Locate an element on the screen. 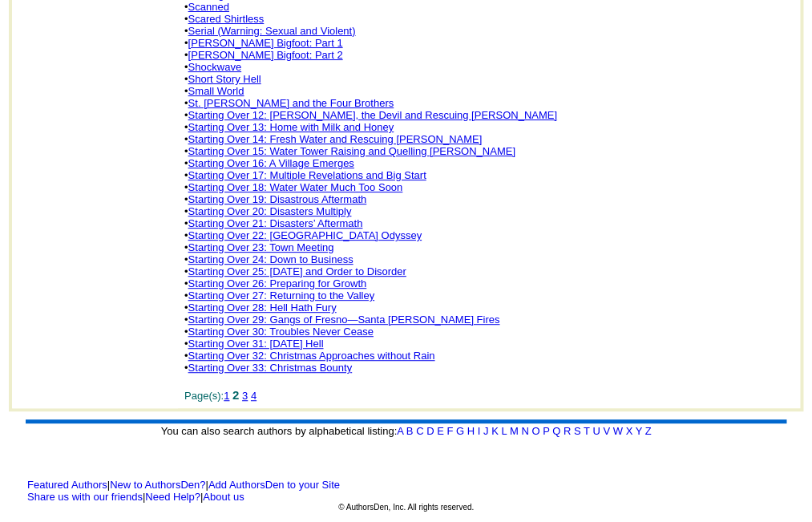 The image size is (812, 522). a: Starting Over 30: Troubles Never Cease is located at coordinates (281, 331).